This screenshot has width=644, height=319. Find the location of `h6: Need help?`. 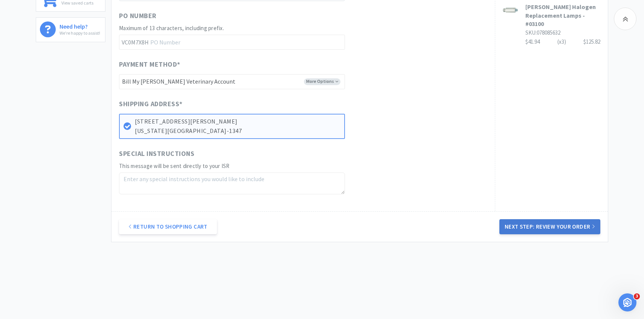

h6: Need help? is located at coordinates (80, 25).